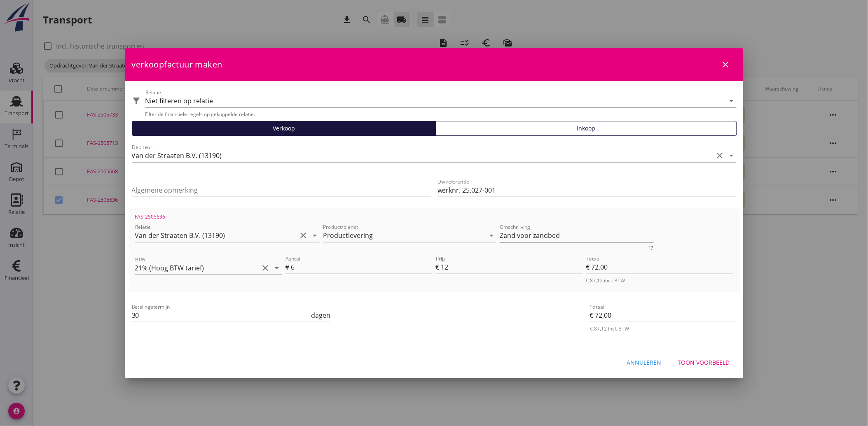 The height and width of the screenshot is (426, 868). I want to click on textarea: Omschrijving, so click(576, 235).